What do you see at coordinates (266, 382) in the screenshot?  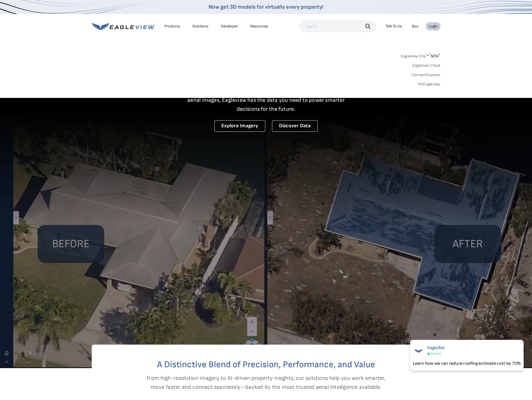 I see `p: From high-resolution imagery to AI-driven property insights, our solutions help you work smarter,...` at bounding box center [266, 382].